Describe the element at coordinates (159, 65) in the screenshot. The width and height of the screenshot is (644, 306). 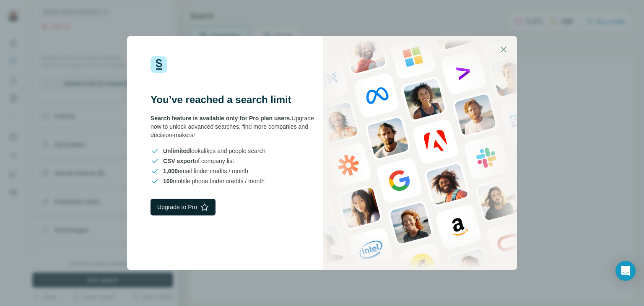
I see `img: Surfe Logo` at that location.